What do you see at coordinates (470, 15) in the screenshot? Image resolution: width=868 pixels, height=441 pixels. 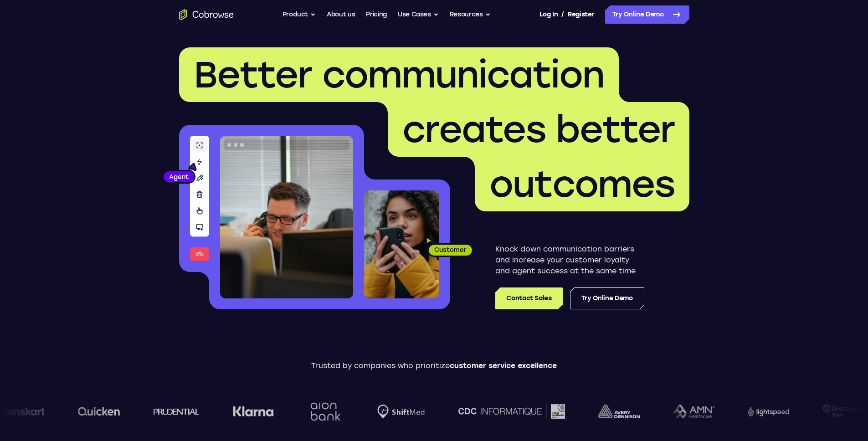 I see `button: Resources` at bounding box center [470, 15].